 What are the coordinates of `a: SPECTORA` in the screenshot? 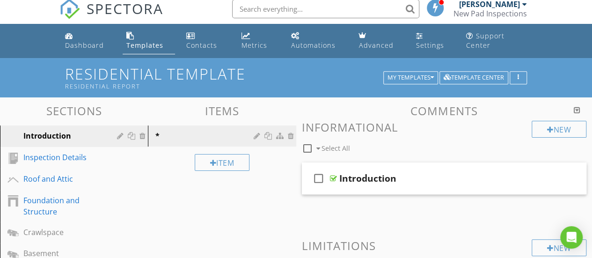 It's located at (111, 16).